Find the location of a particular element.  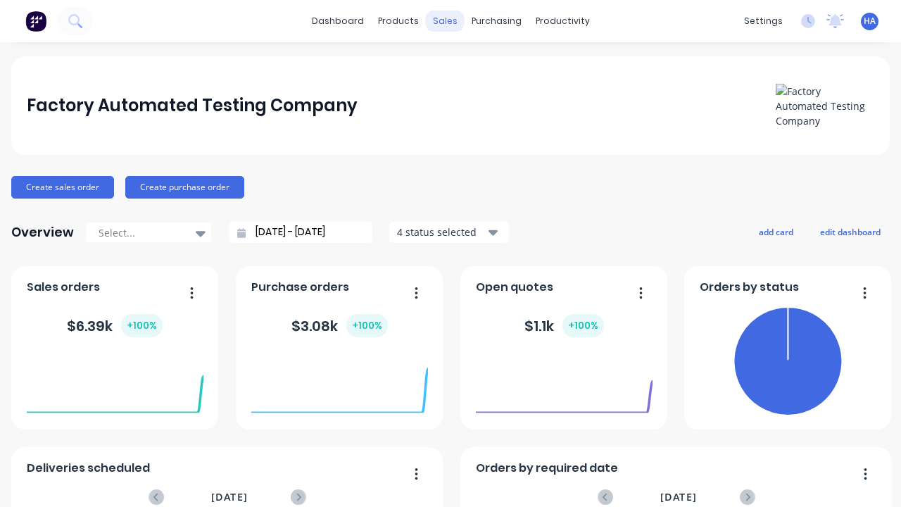

img: Factory is located at coordinates (36, 21).